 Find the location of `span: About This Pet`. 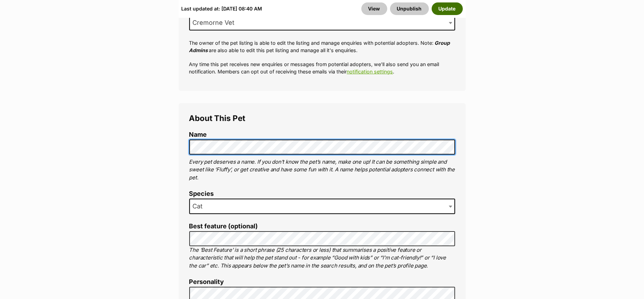

span: About This Pet is located at coordinates (217, 118).